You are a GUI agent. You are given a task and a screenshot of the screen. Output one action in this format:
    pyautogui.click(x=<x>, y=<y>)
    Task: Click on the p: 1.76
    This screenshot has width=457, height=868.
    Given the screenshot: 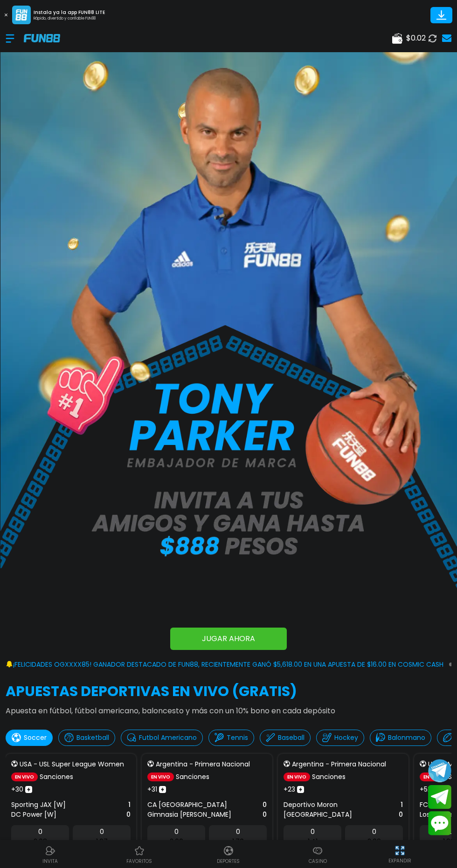 What is the action you would take?
    pyautogui.click(x=238, y=841)
    